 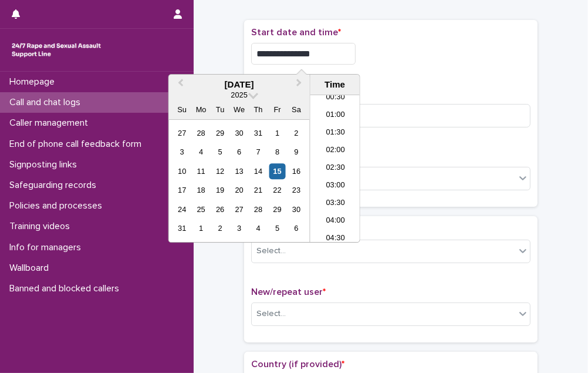 I want to click on button: Previous Month, so click(x=180, y=85).